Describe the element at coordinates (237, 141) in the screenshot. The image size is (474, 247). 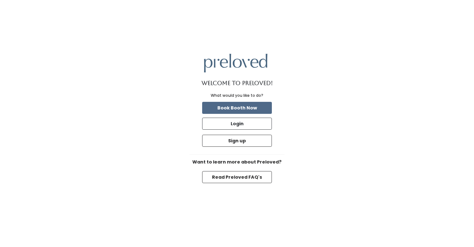
I see `button: Sign up` at that location.